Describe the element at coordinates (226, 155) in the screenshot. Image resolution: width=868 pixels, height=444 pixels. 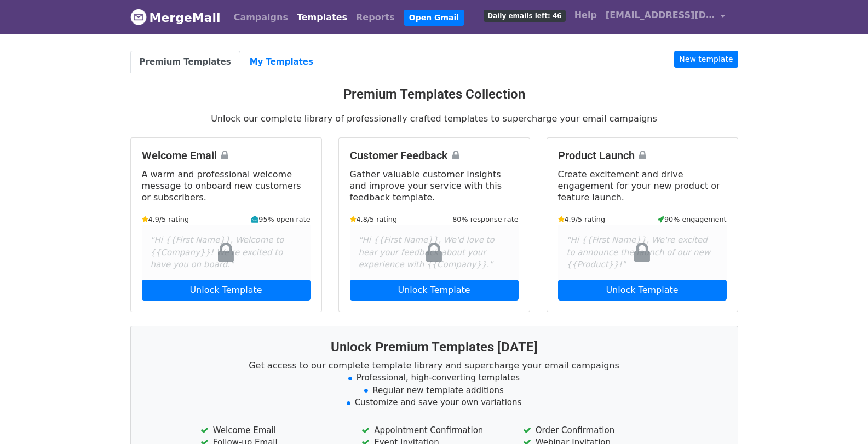
I see `h4: Welcome Email` at that location.